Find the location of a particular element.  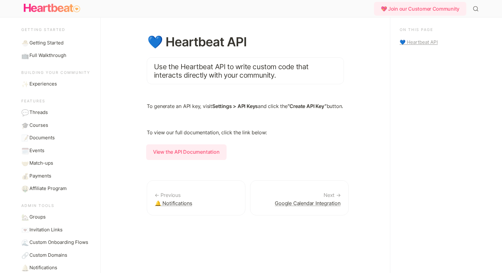

a: 📺Full Walkthrough is located at coordinates (57, 55).